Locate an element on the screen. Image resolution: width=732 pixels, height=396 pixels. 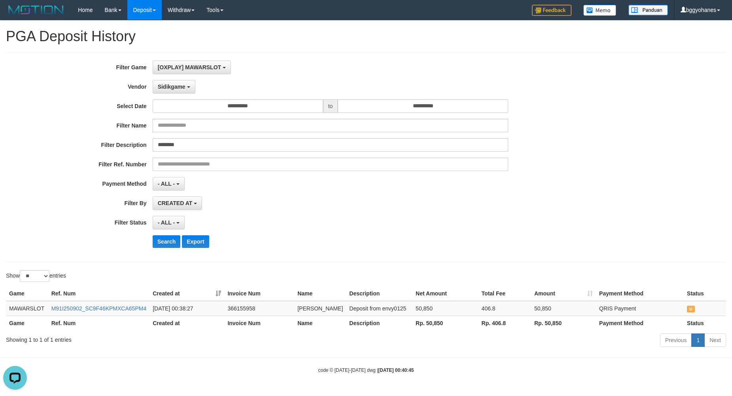
td: 406.8 is located at coordinates (505, 308).